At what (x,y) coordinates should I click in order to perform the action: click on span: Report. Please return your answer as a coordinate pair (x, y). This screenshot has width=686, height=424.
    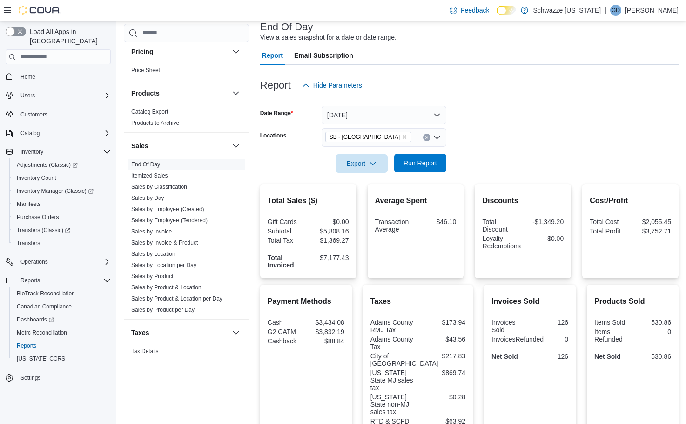
    Looking at the image, I should click on (272, 55).